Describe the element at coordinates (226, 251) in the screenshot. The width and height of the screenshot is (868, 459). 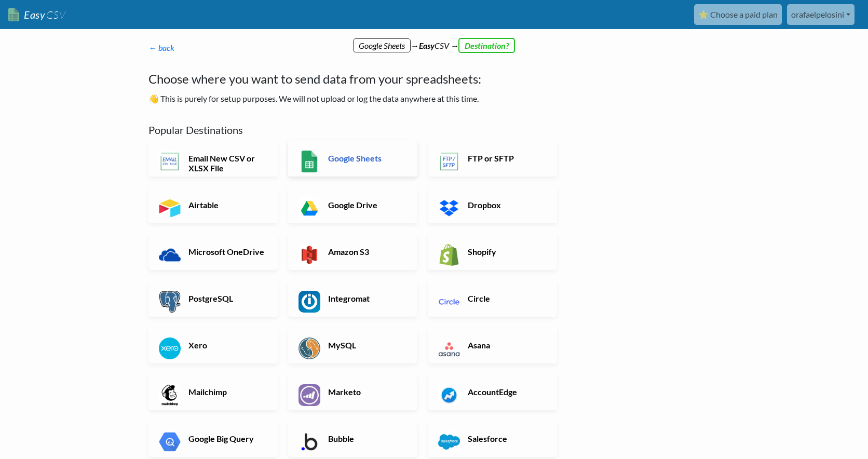
I see `h6: Microsoft OneDrive` at that location.